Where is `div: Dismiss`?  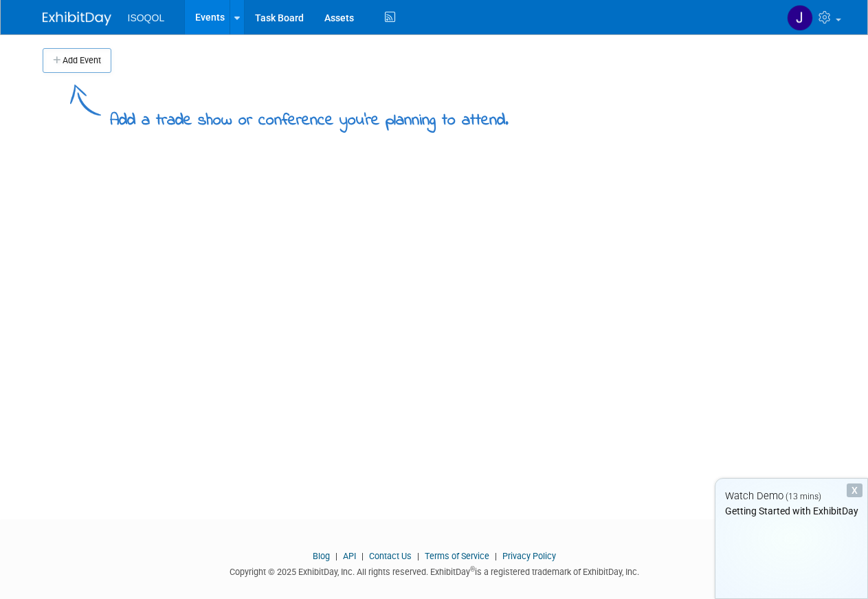 div: Dismiss is located at coordinates (854, 490).